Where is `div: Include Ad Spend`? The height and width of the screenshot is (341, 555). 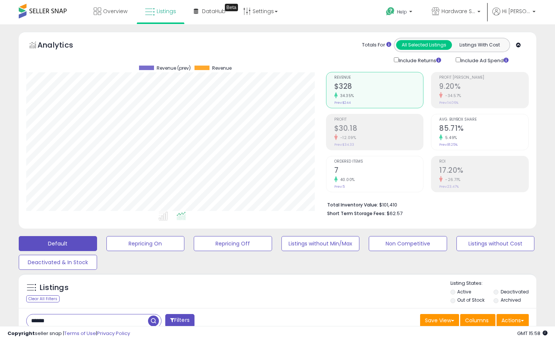 div: Include Ad Spend is located at coordinates (485, 60).